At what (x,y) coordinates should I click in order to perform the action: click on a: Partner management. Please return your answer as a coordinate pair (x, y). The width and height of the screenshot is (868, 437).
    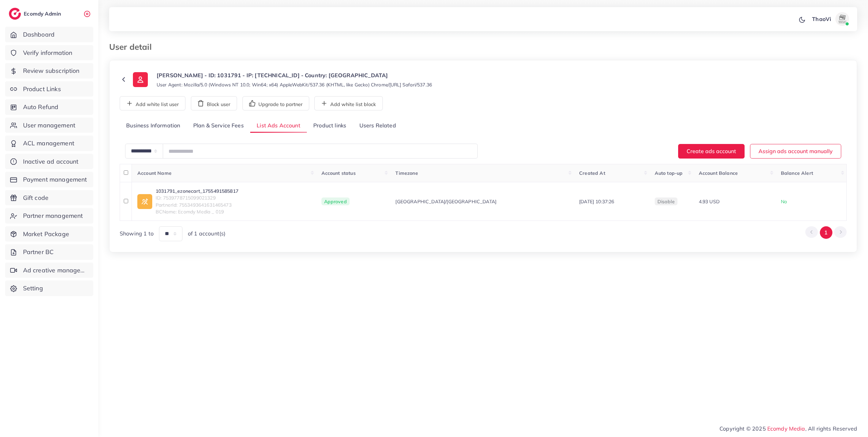
    Looking at the image, I should click on (50, 216).